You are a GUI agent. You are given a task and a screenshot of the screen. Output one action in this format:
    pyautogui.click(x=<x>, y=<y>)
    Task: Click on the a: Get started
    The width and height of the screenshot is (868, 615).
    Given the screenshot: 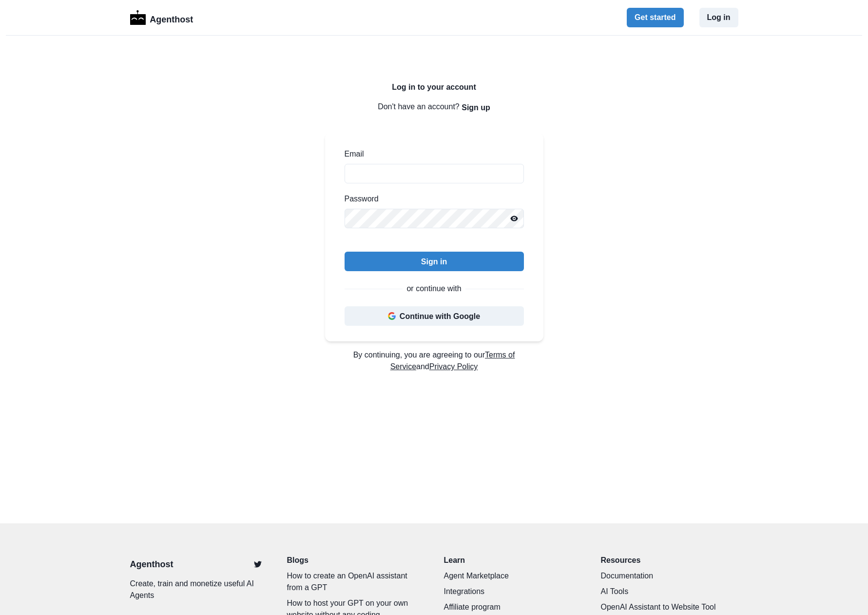 What is the action you would take?
    pyautogui.click(x=654, y=18)
    